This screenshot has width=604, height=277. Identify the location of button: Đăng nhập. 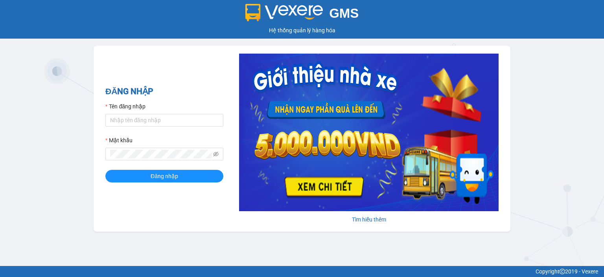
(164, 176).